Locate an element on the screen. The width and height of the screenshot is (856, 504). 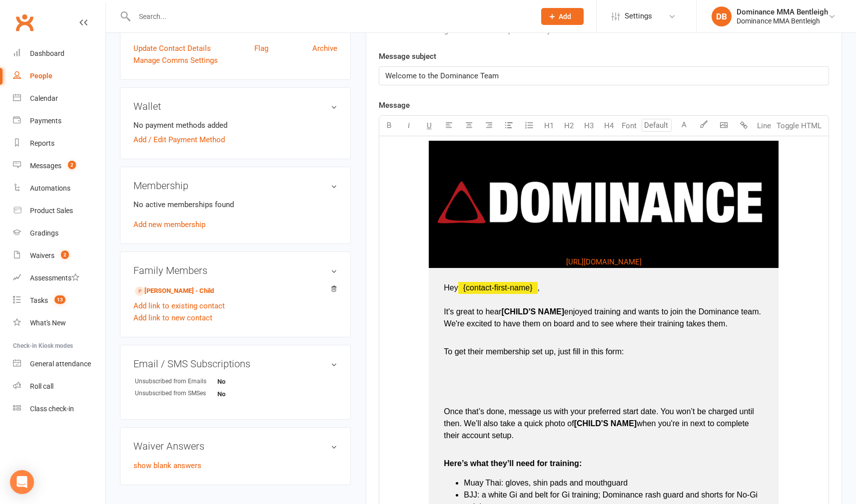
div: Dashboard is located at coordinates (47, 53).